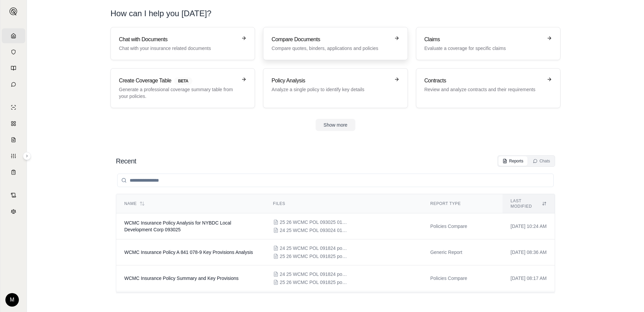 The width and height of the screenshot is (644, 312). Describe the element at coordinates (14, 52) in the screenshot. I see `a: Documents Vault` at that location.